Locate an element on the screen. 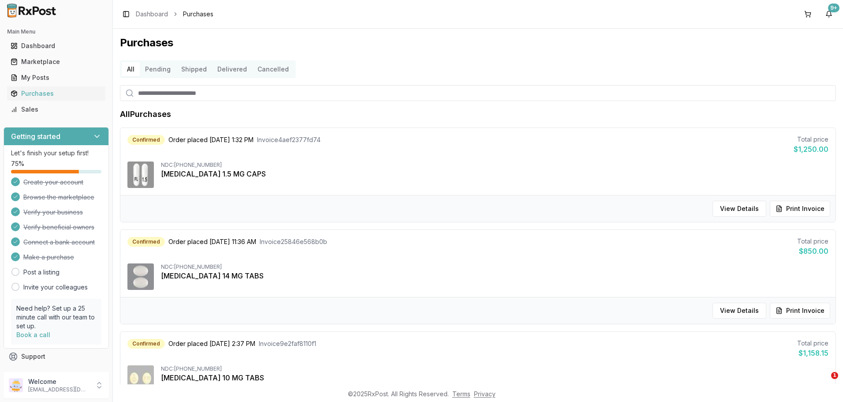 The image size is (843, 402). a: Shipped is located at coordinates (194, 69).